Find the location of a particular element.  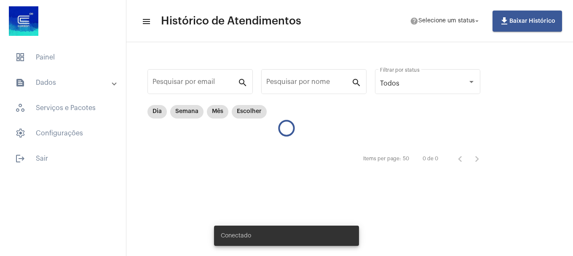

input: Pesquisar por nome is located at coordinates (309, 83).